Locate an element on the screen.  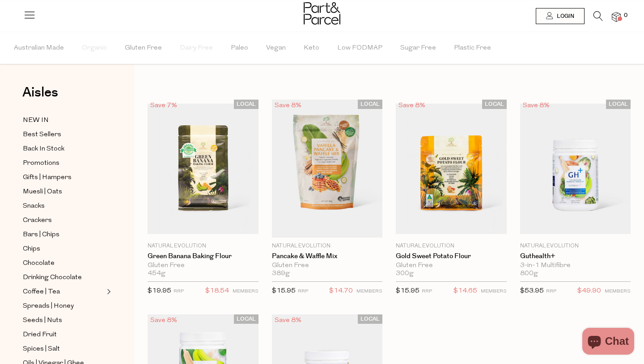
span: Australian Made is located at coordinates (39, 48).